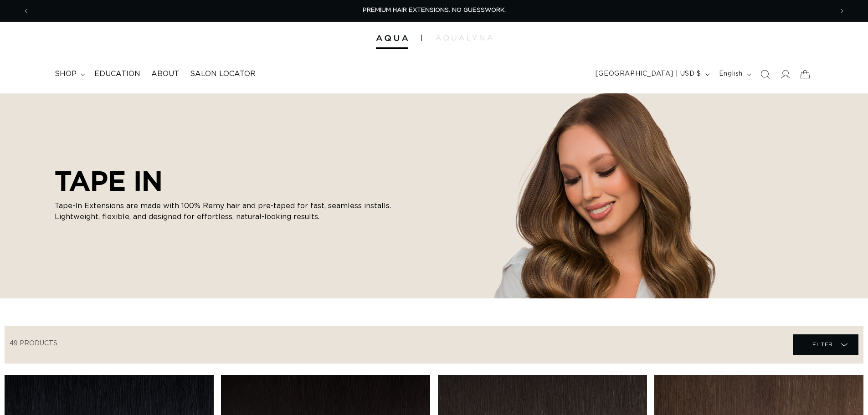 The image size is (868, 415). I want to click on summary: shop, so click(69, 74).